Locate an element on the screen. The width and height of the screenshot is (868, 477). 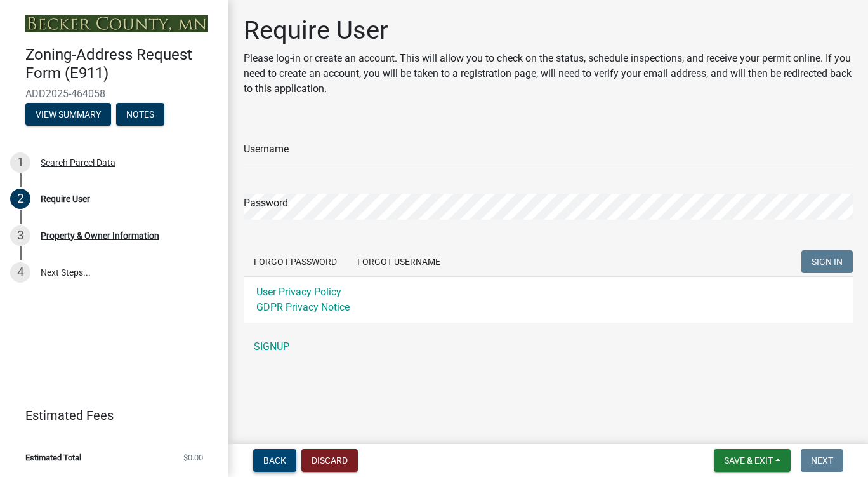
h4: Zoning-Address Request Form (E911) is located at coordinates (122, 64).